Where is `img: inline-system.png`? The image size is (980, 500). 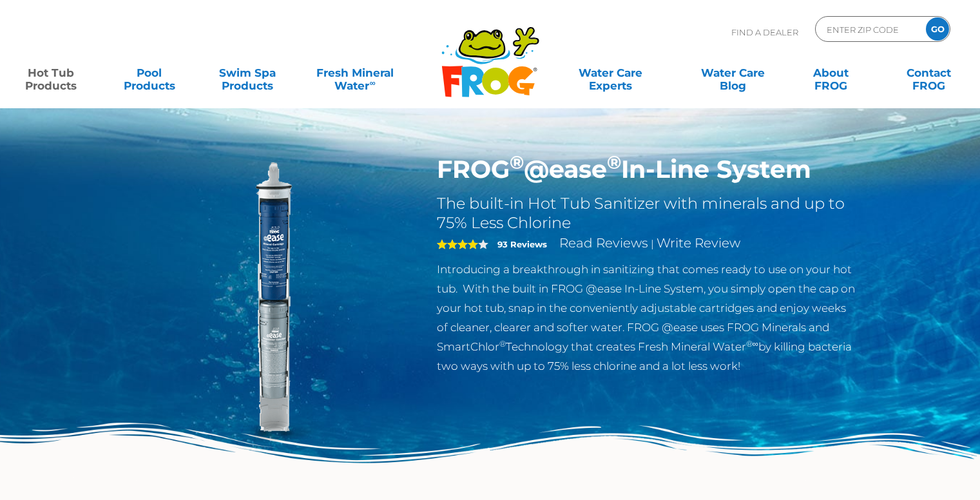 img: inline-system.png is located at coordinates (270, 302).